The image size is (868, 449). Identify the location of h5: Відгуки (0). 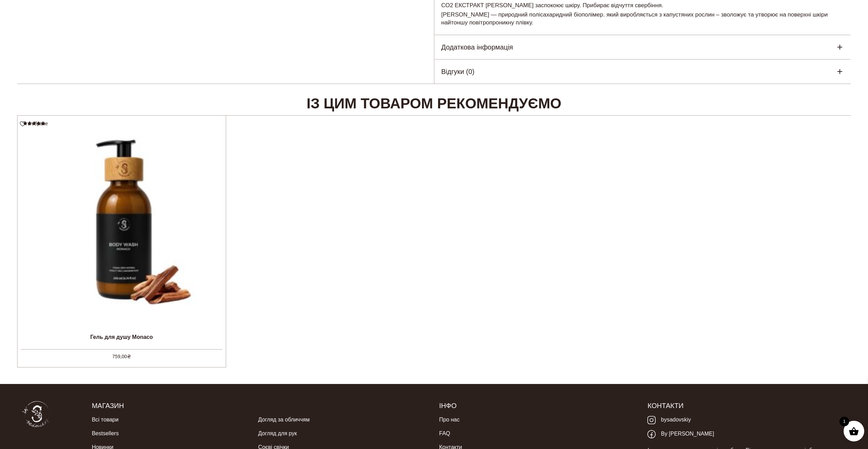
(458, 71).